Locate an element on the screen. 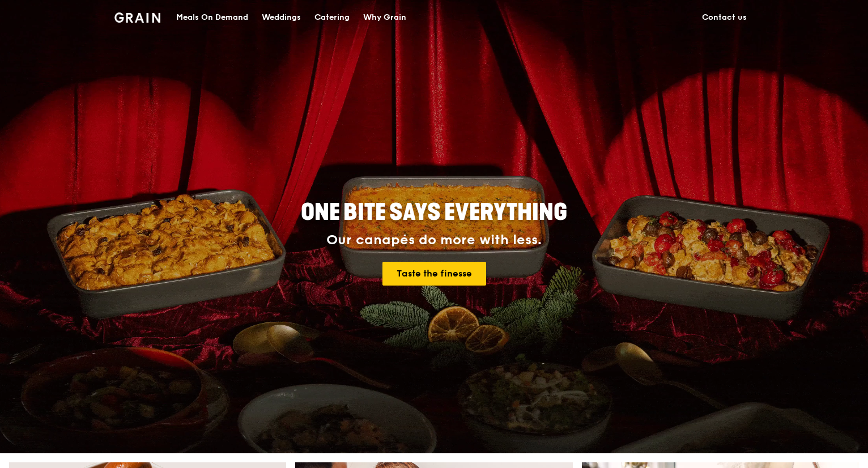  div: Why Grain is located at coordinates (385, 18).